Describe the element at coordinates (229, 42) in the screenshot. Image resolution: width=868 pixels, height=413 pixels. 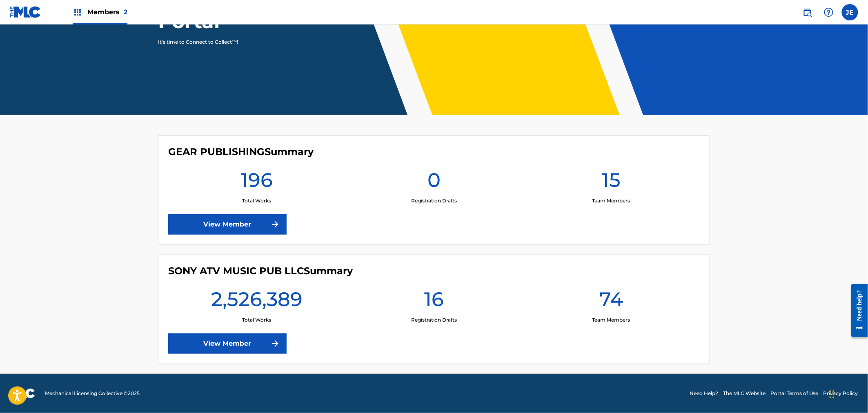
I see `p: It's time to Connect to Collect™!` at that location.